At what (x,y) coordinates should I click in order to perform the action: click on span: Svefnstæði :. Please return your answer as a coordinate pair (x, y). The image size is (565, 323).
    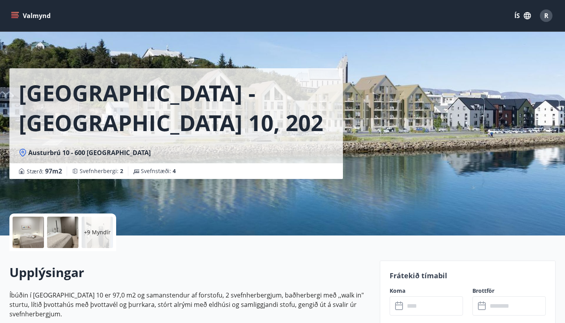
    Looking at the image, I should click on (158, 171).